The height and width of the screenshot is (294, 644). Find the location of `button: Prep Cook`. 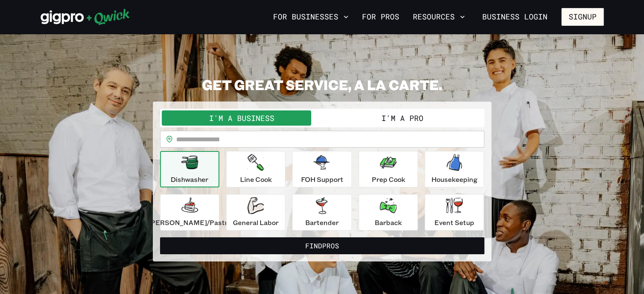

button: Prep Cook is located at coordinates (388, 169).